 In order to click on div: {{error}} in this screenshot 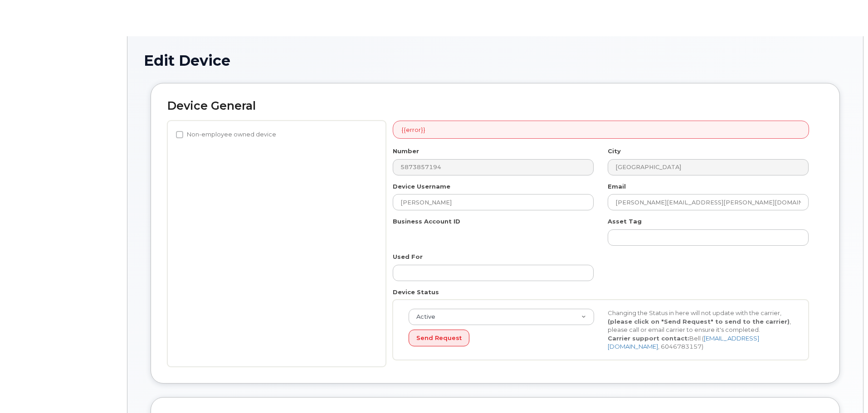, I will do `click(601, 130)`.